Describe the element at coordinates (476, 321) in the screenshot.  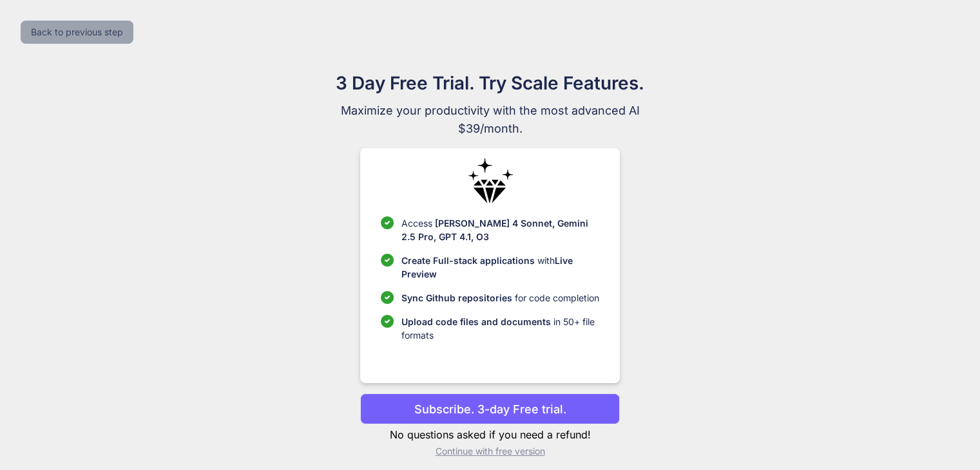
I see `span: Upload code files and documents` at that location.